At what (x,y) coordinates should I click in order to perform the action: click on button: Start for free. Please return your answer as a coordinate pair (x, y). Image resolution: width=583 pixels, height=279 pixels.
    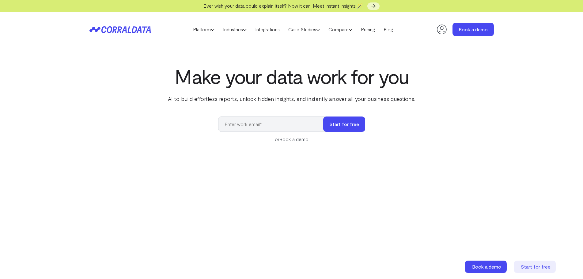
    Looking at the image, I should click on (344, 124).